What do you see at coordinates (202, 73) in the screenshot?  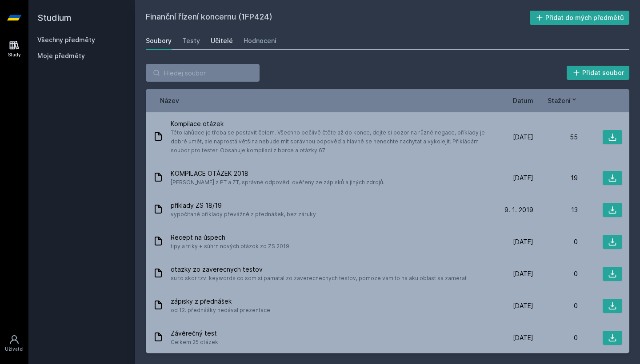 I see `input: Hledej soubor` at bounding box center [202, 73].